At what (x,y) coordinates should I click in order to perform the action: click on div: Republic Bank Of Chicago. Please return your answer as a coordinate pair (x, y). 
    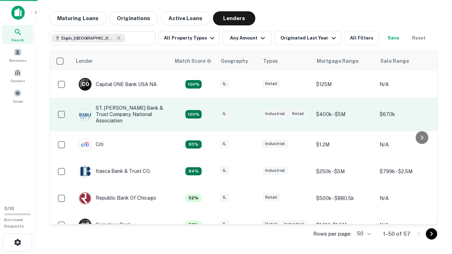
    Looking at the image, I should click on (117, 199).